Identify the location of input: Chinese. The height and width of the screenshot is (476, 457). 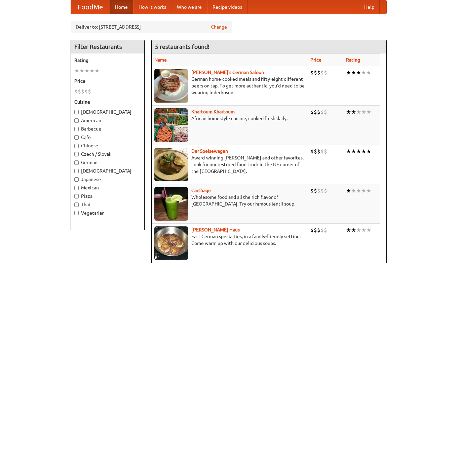
(76, 146).